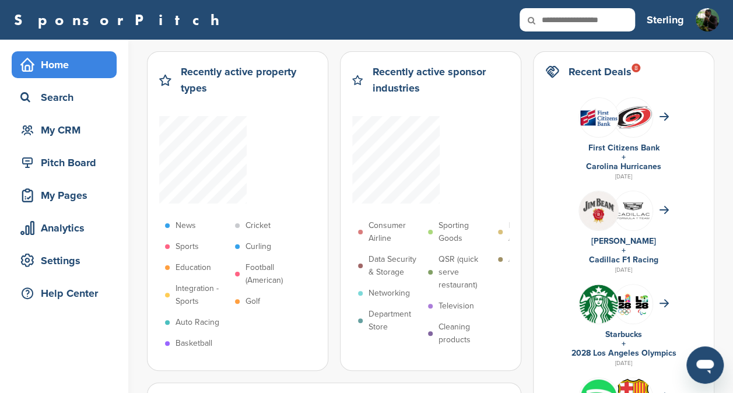 The image size is (733, 393). I want to click on a: 2028 Los Angeles Olympics, so click(624, 353).